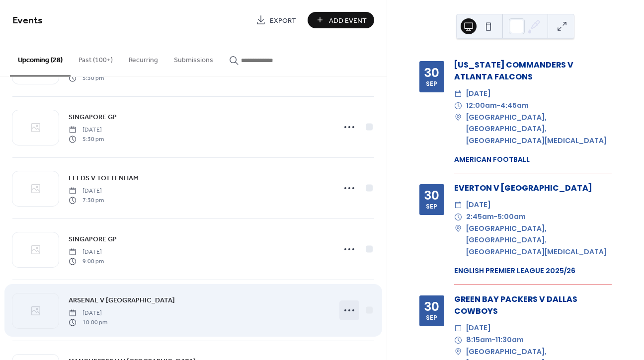  What do you see at coordinates (480, 216) in the screenshot?
I see `span: 2:45am` at bounding box center [480, 216].